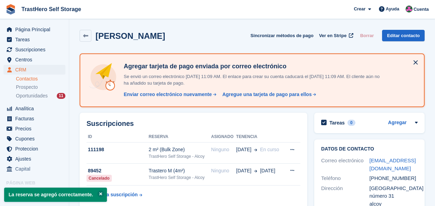  Describe the element at coordinates (41, 79) in the screenshot. I see `a: Contactos` at that location.